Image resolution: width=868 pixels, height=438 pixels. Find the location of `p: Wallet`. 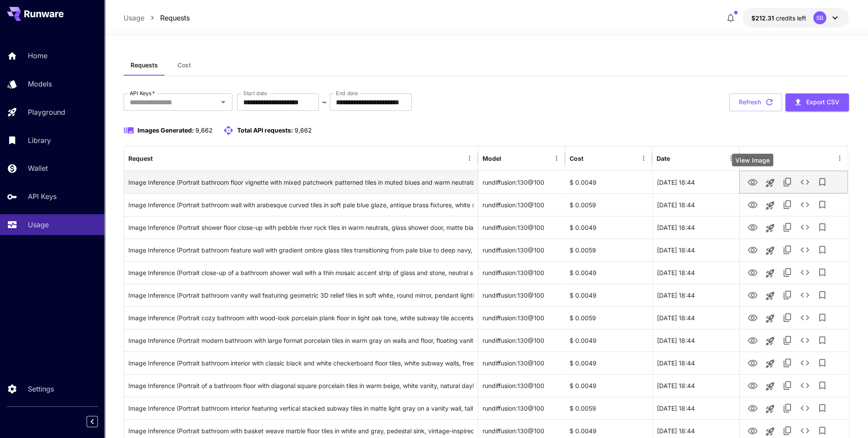

p: Wallet is located at coordinates (38, 168).